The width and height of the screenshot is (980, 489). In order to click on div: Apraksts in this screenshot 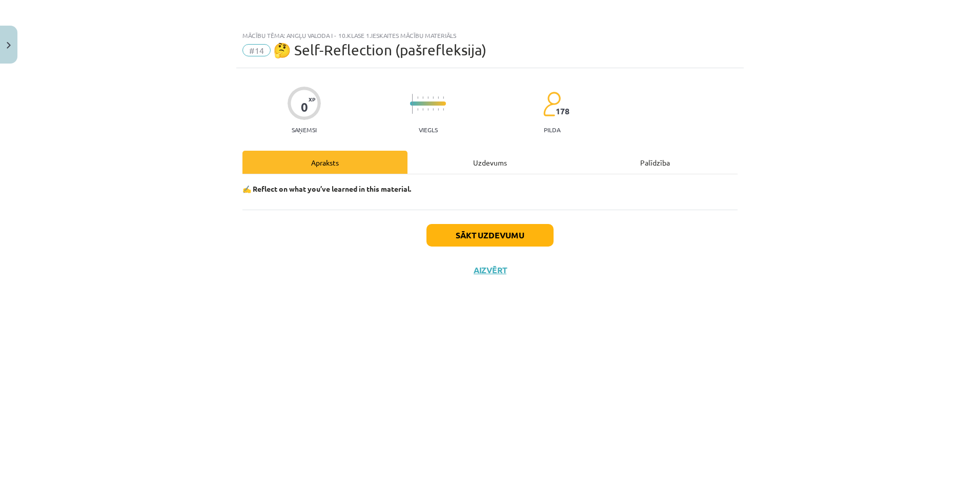, I will do `click(325, 162)`.